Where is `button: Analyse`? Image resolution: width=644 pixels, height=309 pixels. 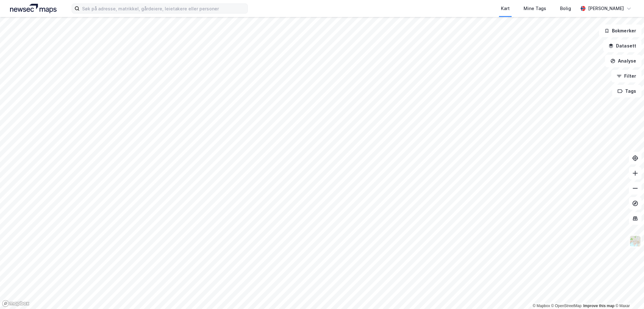 button: Analyse is located at coordinates (624, 61).